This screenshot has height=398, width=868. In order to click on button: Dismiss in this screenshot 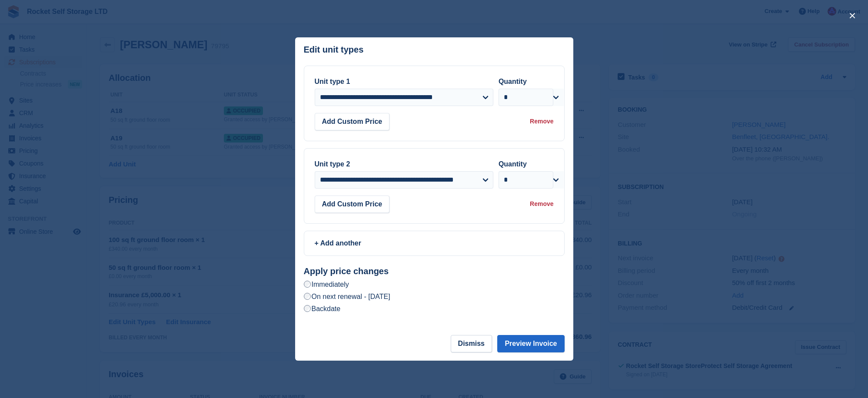, I will do `click(471, 344)`.